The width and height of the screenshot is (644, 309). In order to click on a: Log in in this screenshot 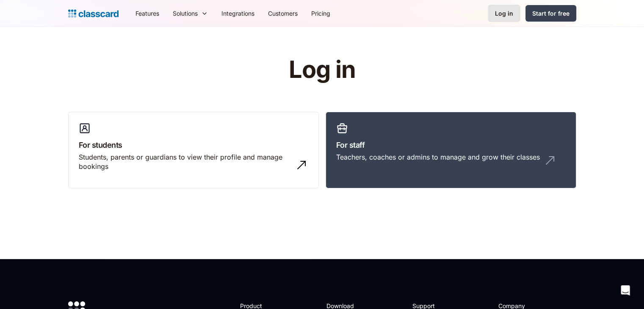, I will do `click(504, 13)`.